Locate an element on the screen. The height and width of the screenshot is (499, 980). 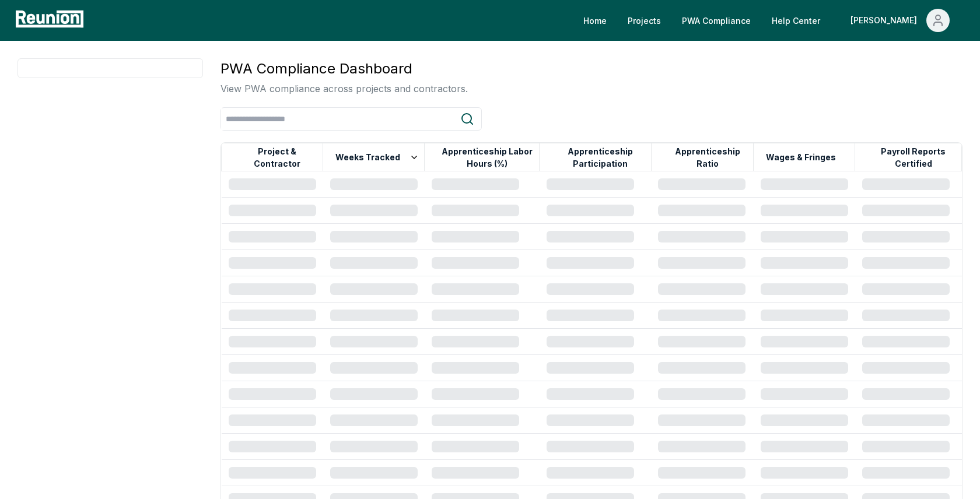
button: Weeks Tracked is located at coordinates (376, 157).